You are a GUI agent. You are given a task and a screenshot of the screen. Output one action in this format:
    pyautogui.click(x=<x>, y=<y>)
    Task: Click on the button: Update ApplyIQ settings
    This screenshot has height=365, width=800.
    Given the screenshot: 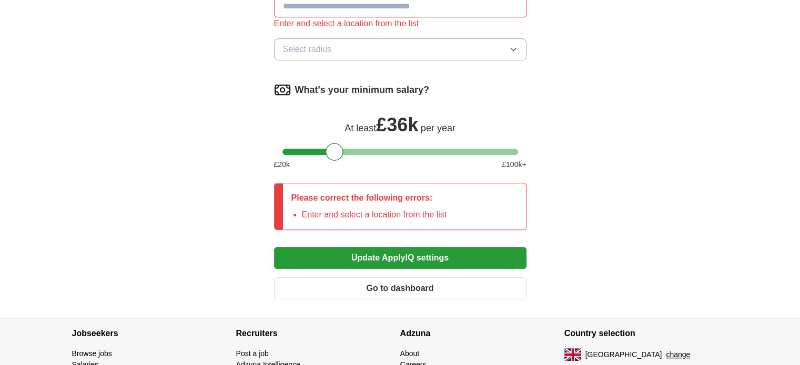 What is the action you would take?
    pyautogui.click(x=400, y=258)
    